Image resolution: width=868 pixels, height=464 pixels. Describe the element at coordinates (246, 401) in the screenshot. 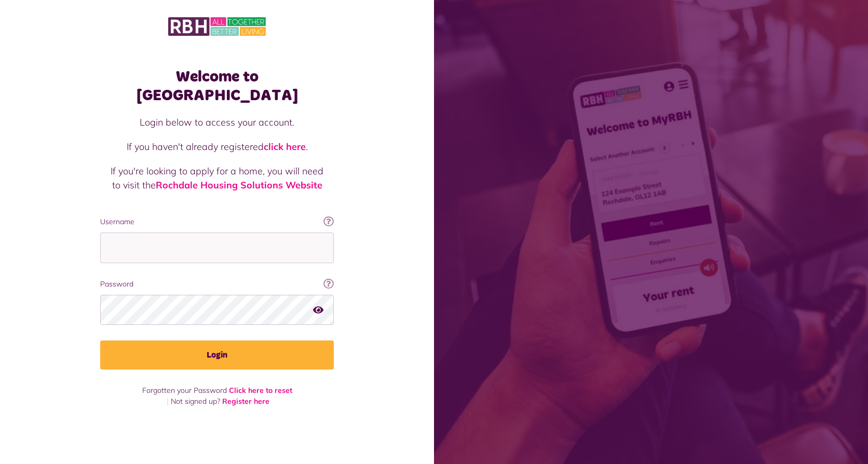

I see `a: Register here` at that location.